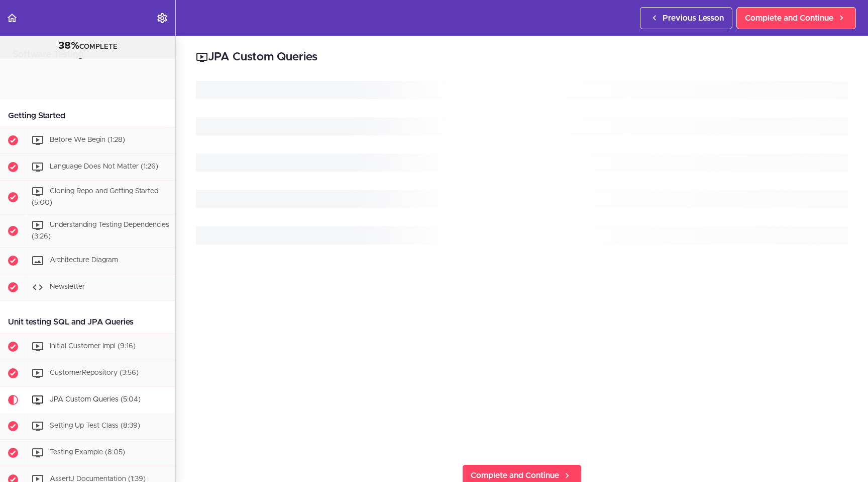 The width and height of the screenshot is (868, 482). What do you see at coordinates (693, 19) in the screenshot?
I see `span: Previous Lesson` at bounding box center [693, 19].